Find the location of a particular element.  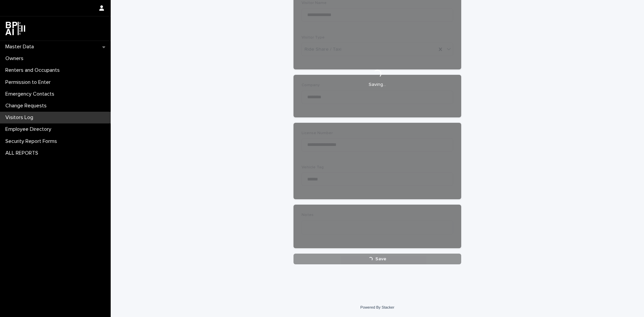

p: ALL REPORTS is located at coordinates (23, 153).